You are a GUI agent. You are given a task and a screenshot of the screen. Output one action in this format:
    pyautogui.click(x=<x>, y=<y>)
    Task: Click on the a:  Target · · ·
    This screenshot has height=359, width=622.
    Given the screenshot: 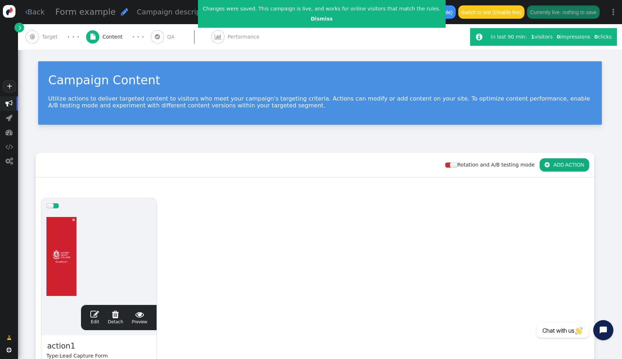 What is the action you would take?
    pyautogui.click(x=56, y=37)
    